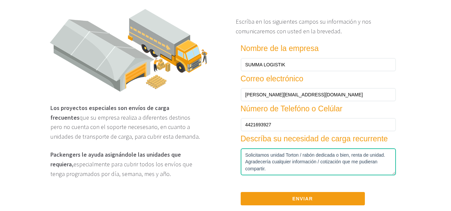 The height and width of the screenshot is (211, 451). I want to click on input: El nombre de tu empresa, so click(318, 65).